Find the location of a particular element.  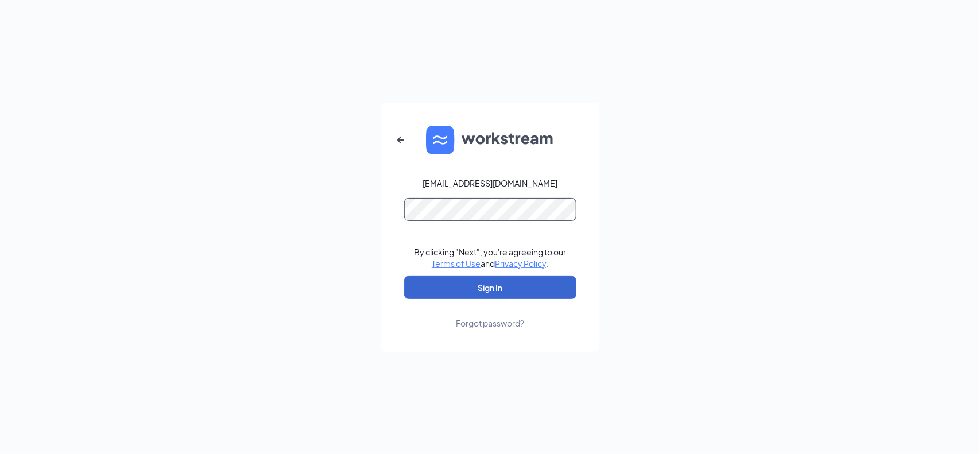

svg: ArrowLeftNew is located at coordinates (401, 140).